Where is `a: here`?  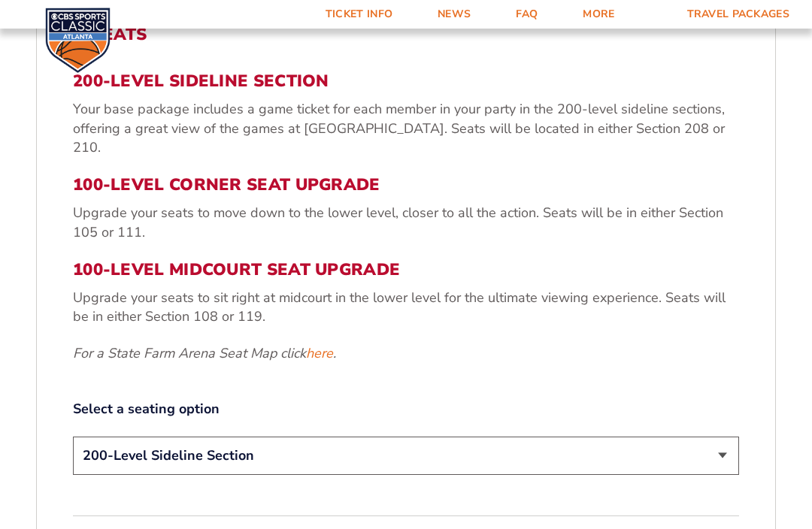 a: here is located at coordinates (319, 353).